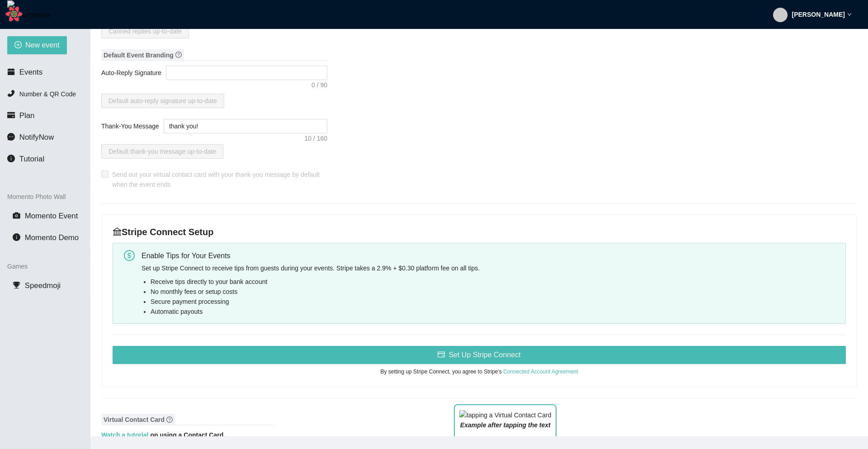 The image size is (868, 449). Describe the element at coordinates (850, 14) in the screenshot. I see `span: down` at that location.